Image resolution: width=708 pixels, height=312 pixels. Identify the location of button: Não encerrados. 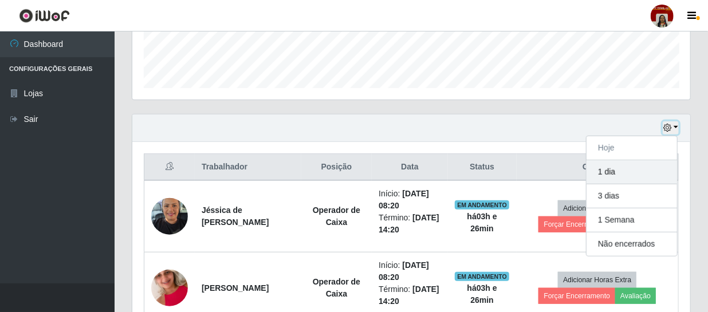
(632, 244).